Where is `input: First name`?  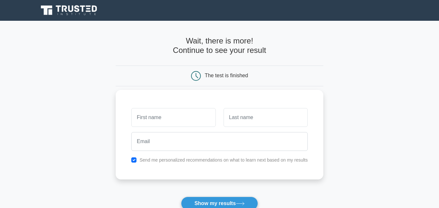 input: First name is located at coordinates (173, 118).